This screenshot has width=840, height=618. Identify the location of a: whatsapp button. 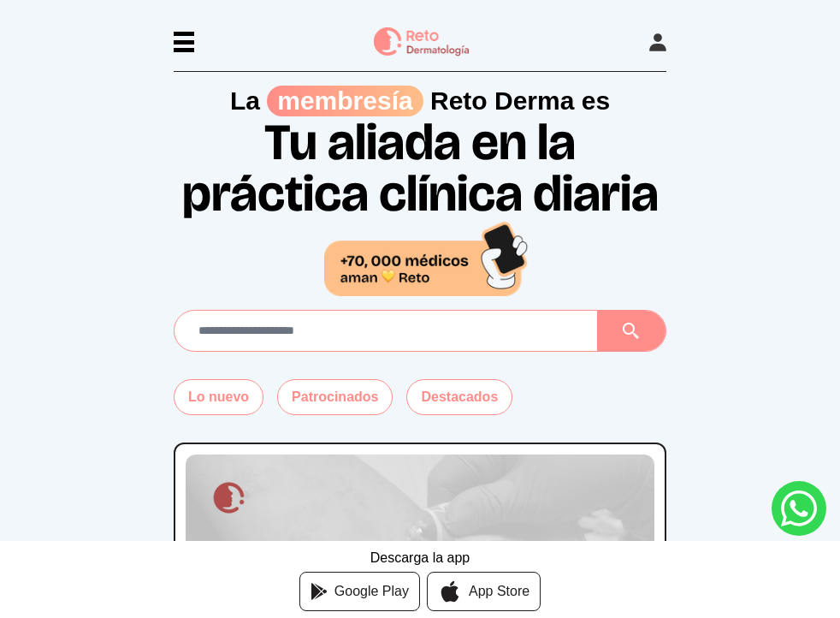
(799, 508).